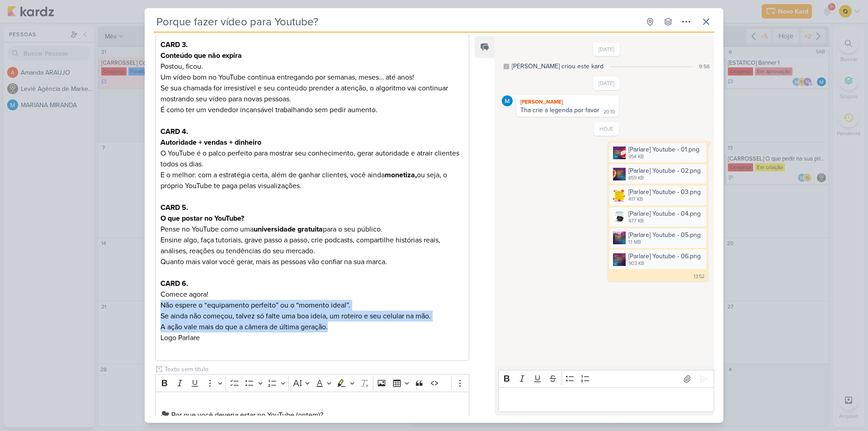 This screenshot has height=431, width=868. What do you see at coordinates (312, 294) in the screenshot?
I see `p: Comece agora!` at bounding box center [312, 294].